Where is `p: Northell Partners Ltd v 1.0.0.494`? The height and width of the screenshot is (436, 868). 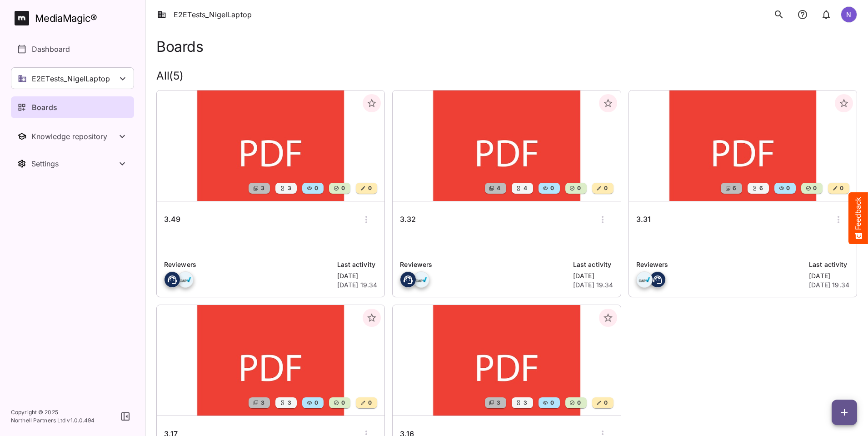 p: Northell Partners Ltd v 1.0.0.494 is located at coordinates (53, 420).